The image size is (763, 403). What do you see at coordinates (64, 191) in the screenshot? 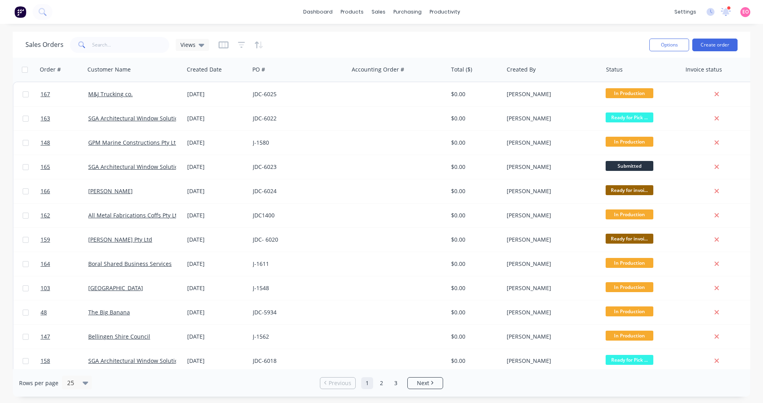
I see `a: 166` at bounding box center [64, 191].